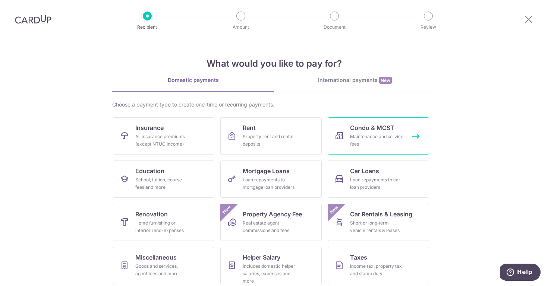 This screenshot has height=286, width=548. Describe the element at coordinates (274, 105) in the screenshot. I see `div: Choose a payment type to create one-time or recurring payments.` at that location.